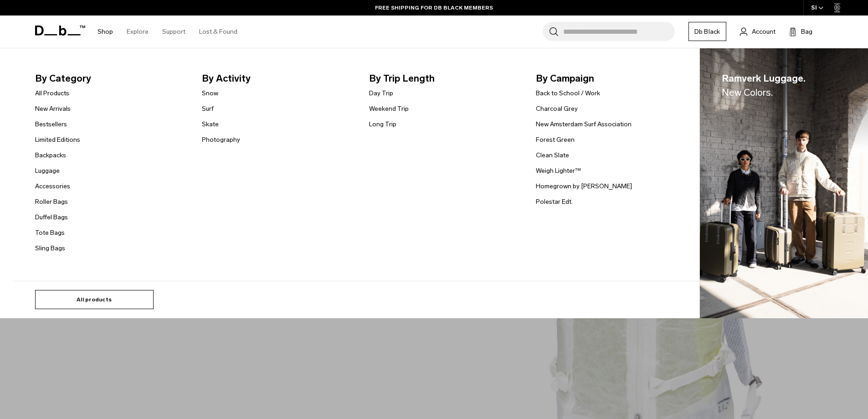 The width and height of the screenshot is (868, 419). Describe the element at coordinates (801, 32) in the screenshot. I see `button: Bag` at that location.